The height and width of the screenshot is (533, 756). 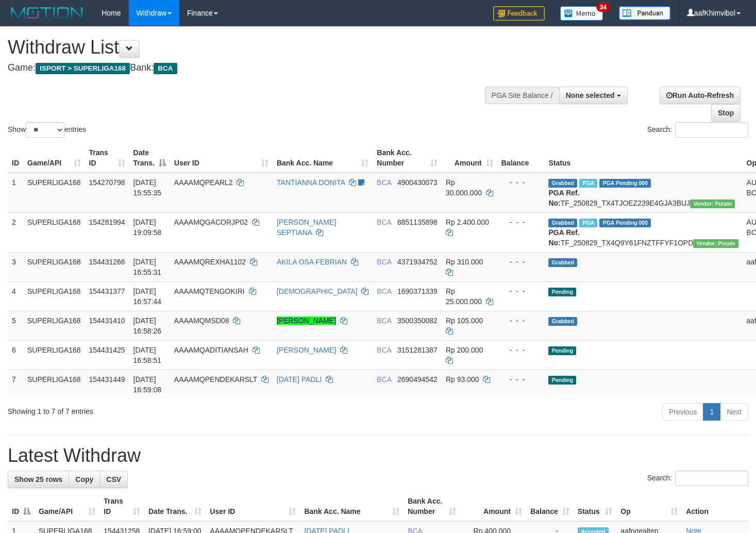 I want to click on label: Show entries, so click(x=47, y=130).